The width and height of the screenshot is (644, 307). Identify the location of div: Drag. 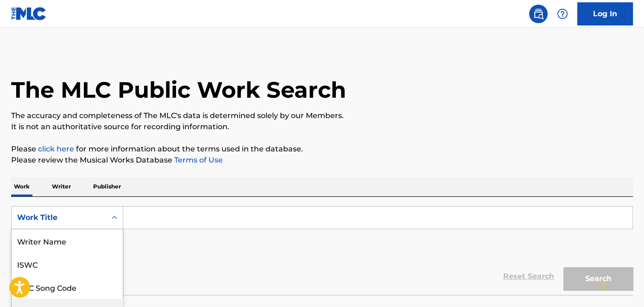
(603, 286).